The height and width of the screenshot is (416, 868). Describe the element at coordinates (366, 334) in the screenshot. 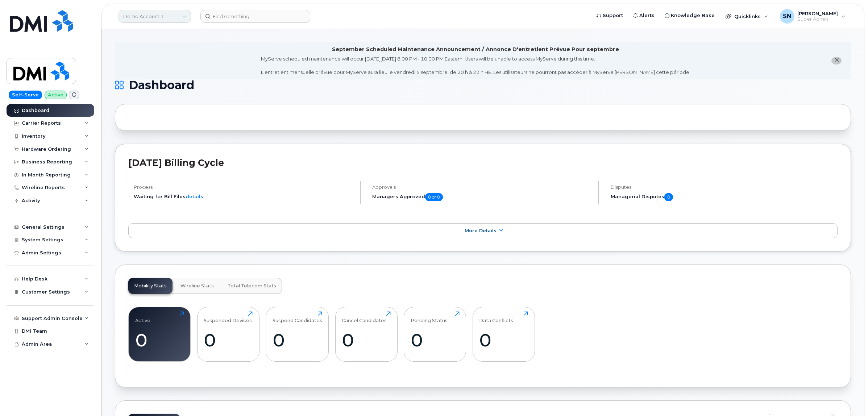

I see `a: Cancel Candidates0` at that location.